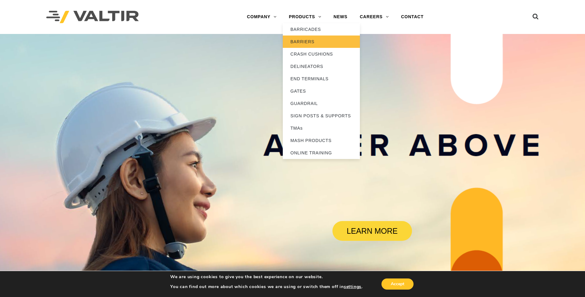 The width and height of the screenshot is (585, 297). Describe the element at coordinates (262, 17) in the screenshot. I see `a: COMPANY` at that location.